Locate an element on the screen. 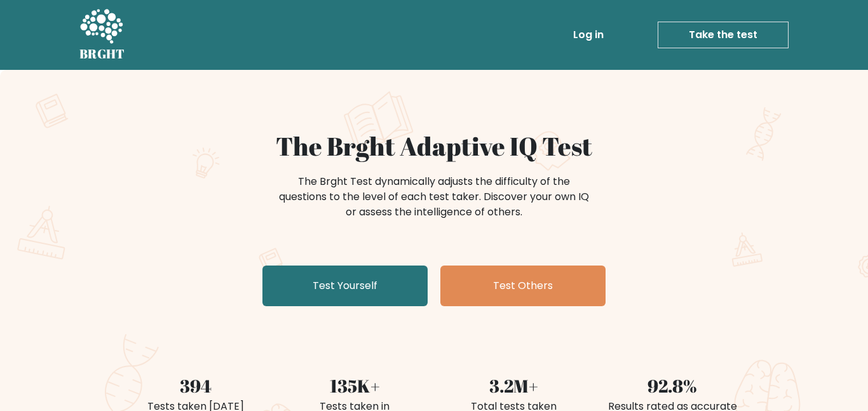 Image resolution: width=868 pixels, height=411 pixels. h5: BRGHT is located at coordinates (102, 54).